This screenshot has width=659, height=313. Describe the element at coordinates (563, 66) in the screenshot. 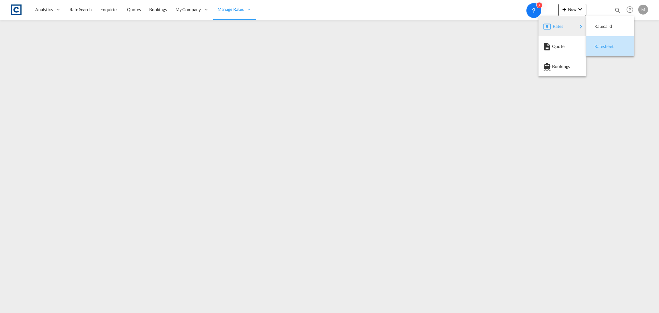

I see `button: Bookings` at that location.